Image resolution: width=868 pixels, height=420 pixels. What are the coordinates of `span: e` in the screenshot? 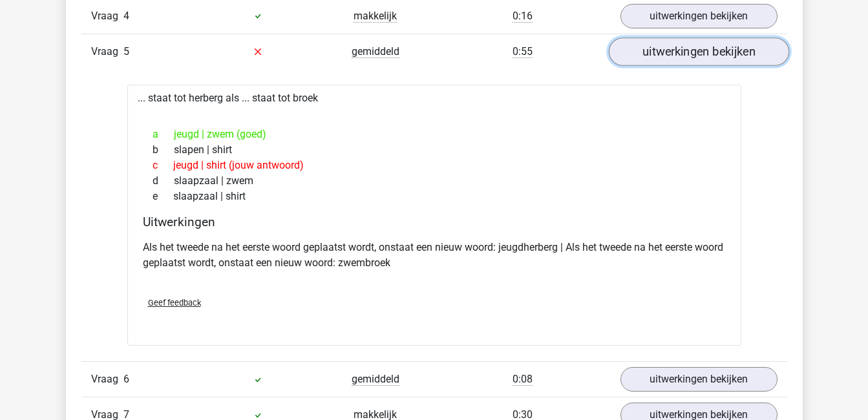 It's located at (163, 197).